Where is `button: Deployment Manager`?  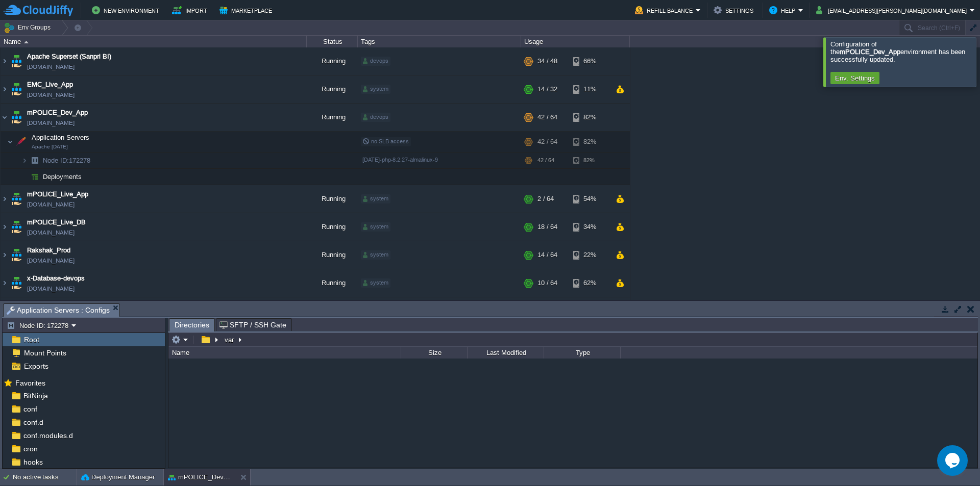 button: Deployment Manager is located at coordinates (118, 478).